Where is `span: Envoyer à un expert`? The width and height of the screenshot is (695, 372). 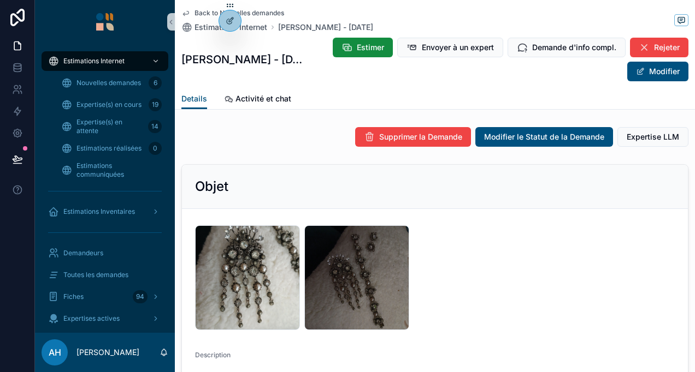 span: Envoyer à un expert is located at coordinates (458, 48).